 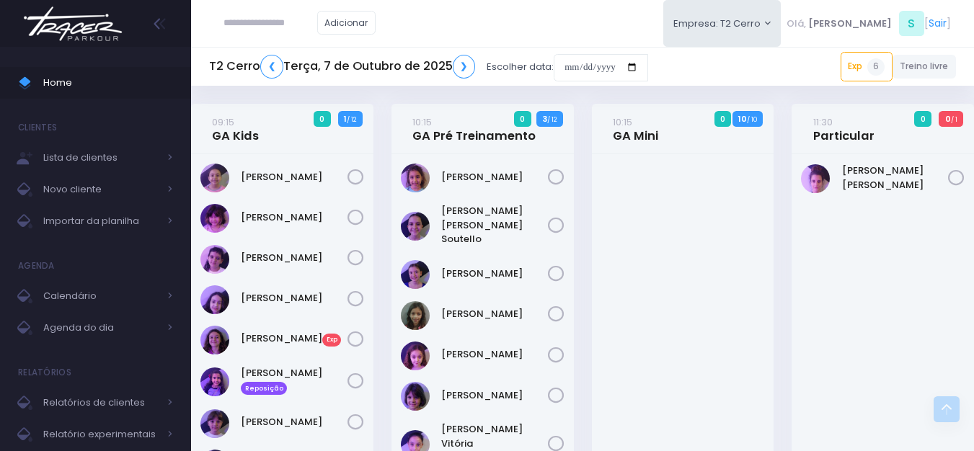 I want to click on span: Calendário, so click(x=101, y=296).